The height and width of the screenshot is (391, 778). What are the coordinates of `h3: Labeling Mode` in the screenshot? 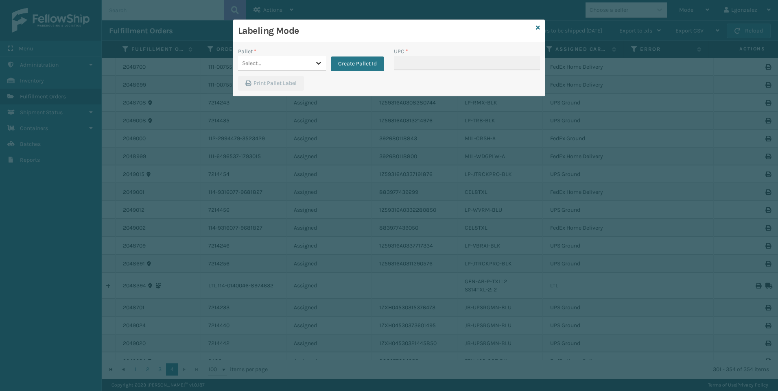 It's located at (385, 31).